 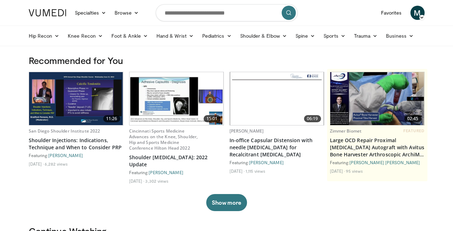 I want to click on li: 95 views, so click(x=354, y=171).